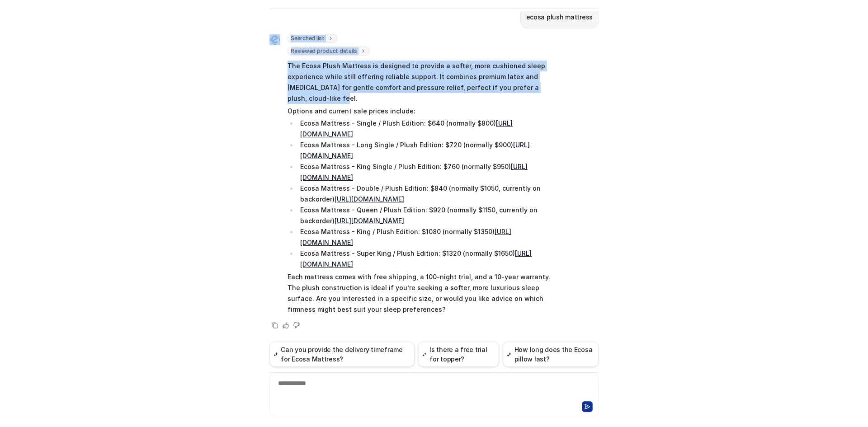  Describe the element at coordinates (425, 151) in the screenshot. I see `li: Ecosa Mattress - Long Single / Plush Edition: $720 (normally $900)` at that location.